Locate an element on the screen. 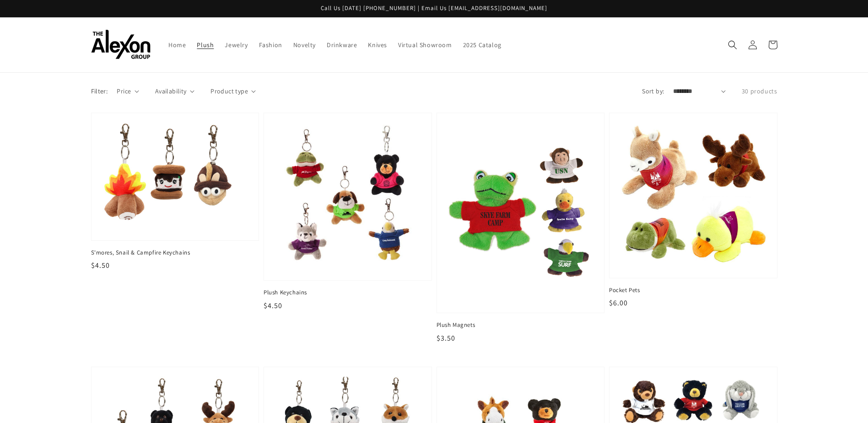 The height and width of the screenshot is (423, 868). span: Novelty is located at coordinates (305, 45).